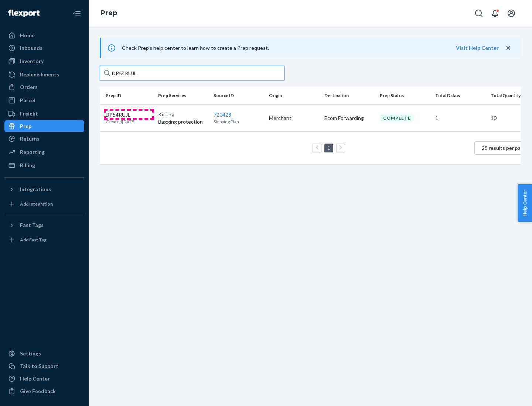 Image resolution: width=532 pixels, height=406 pixels. What do you see at coordinates (44, 35) in the screenshot?
I see `a: Home` at bounding box center [44, 35].